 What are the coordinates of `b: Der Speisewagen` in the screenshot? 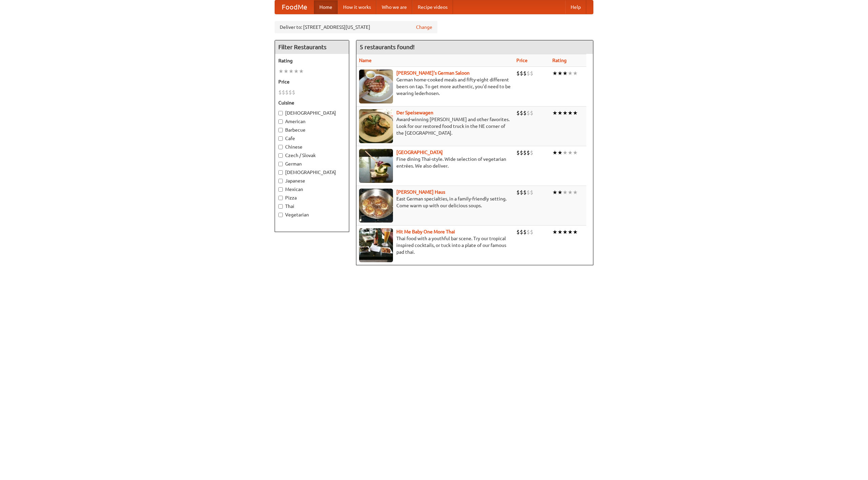 It's located at (415, 112).